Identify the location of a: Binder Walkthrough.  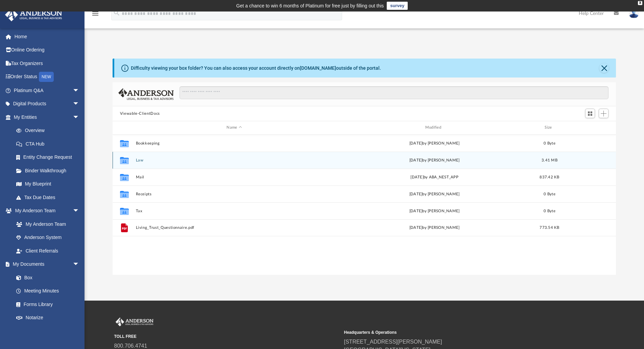
(49, 170).